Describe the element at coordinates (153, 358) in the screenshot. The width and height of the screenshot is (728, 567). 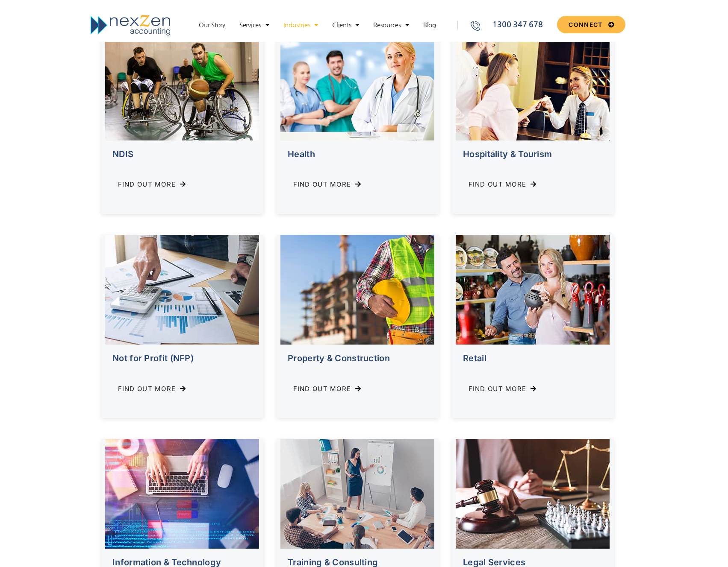
I see `a: Not for Profit (NFP)` at that location.